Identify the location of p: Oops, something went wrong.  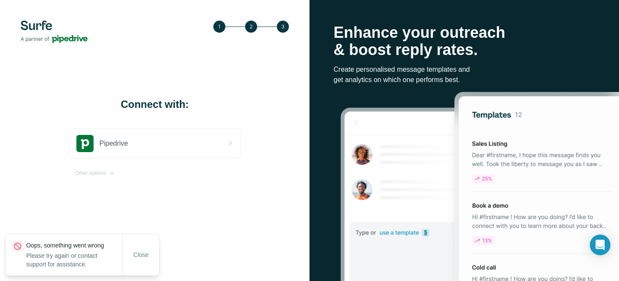
(74, 245).